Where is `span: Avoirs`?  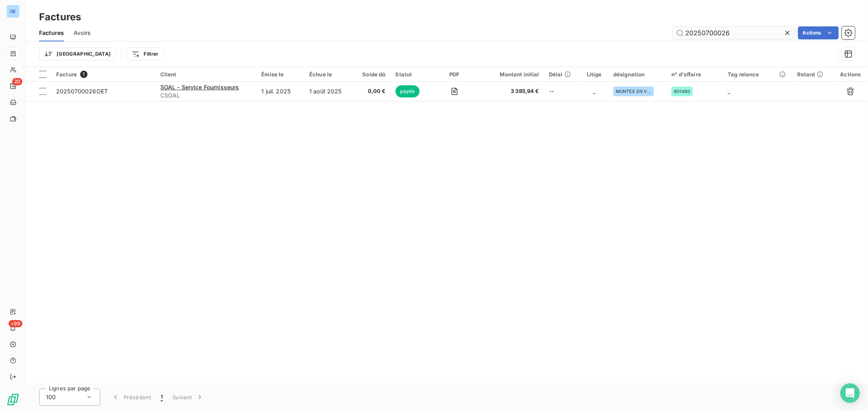
span: Avoirs is located at coordinates (81, 33).